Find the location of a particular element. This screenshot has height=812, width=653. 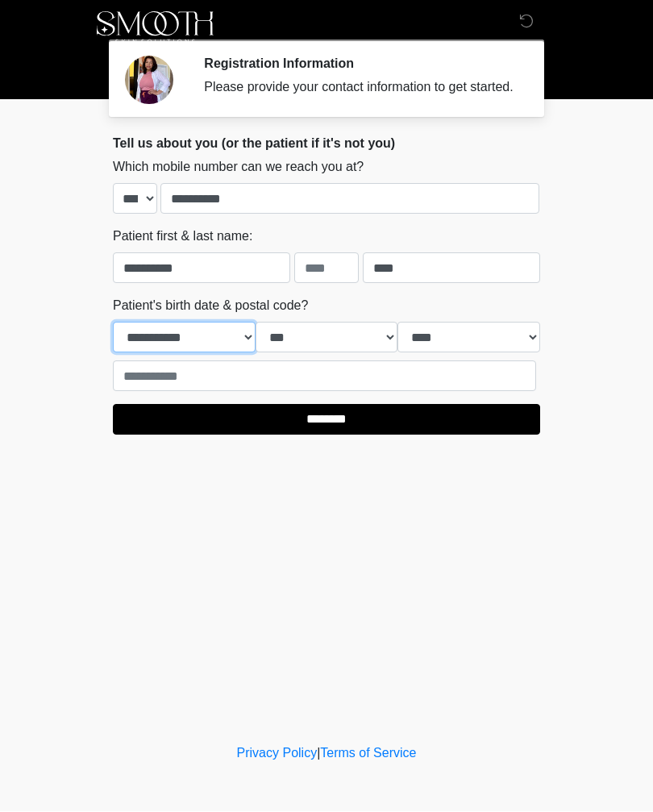

h2: Tell us about you (or the patient if it's not you) is located at coordinates (326, 143).